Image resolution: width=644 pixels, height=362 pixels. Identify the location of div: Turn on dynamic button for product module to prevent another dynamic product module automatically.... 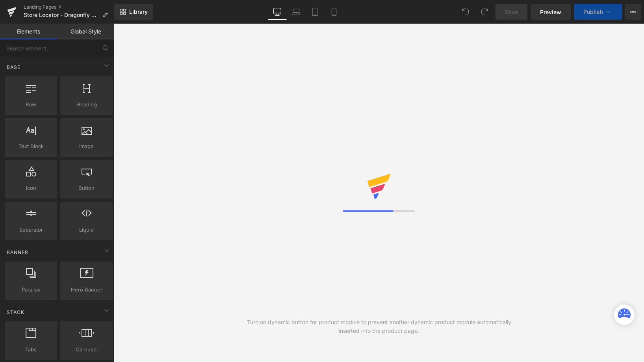
(379, 326).